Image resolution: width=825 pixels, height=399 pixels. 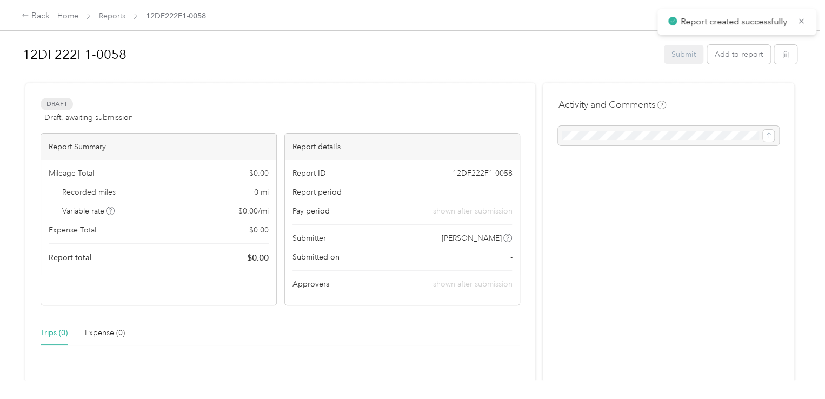 I want to click on span: Recorded miles, so click(x=89, y=192).